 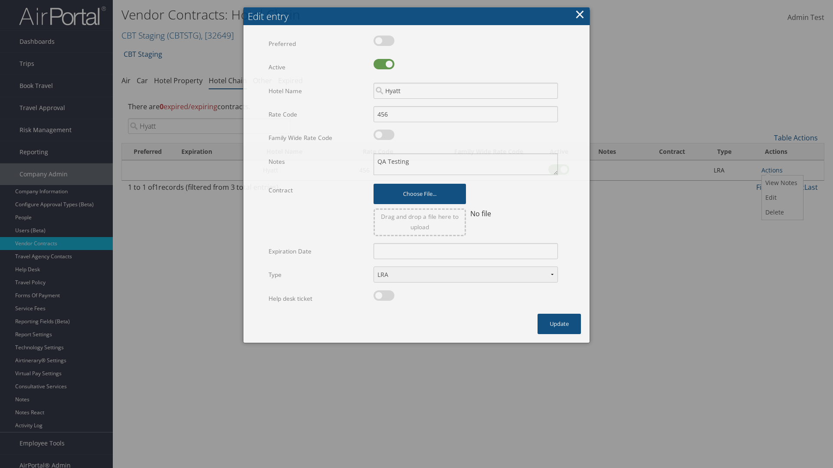 I want to click on span: Drag and drop a file here to upload, so click(x=419, y=222).